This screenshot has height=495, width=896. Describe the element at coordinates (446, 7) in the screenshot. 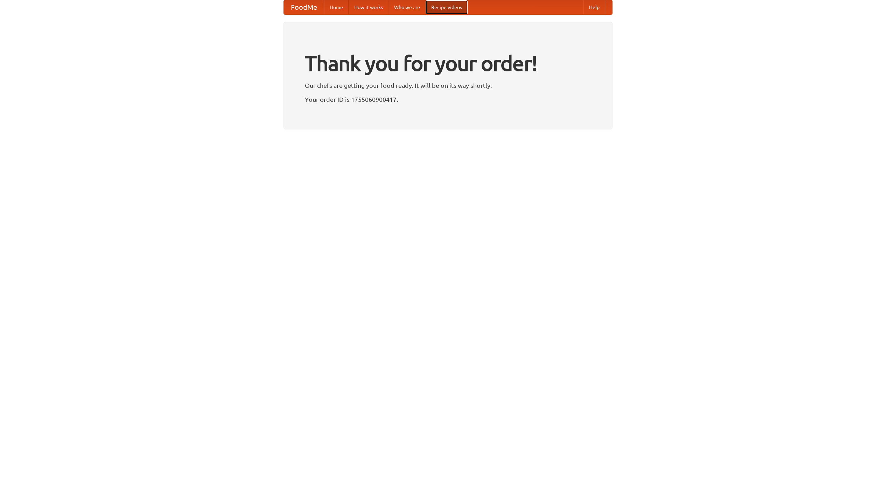

I see `a: Recipe videos` at that location.